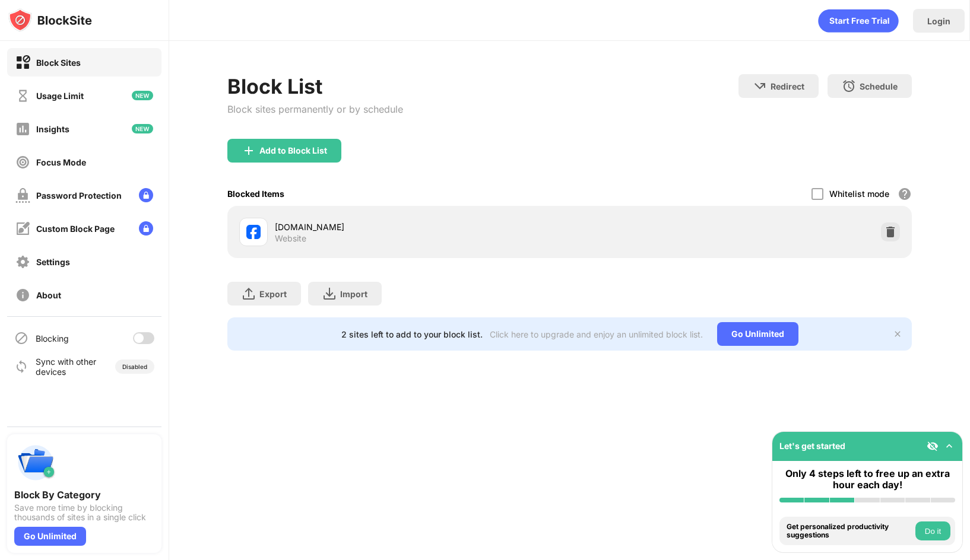 The width and height of the screenshot is (970, 560). What do you see at coordinates (61, 162) in the screenshot?
I see `div: Focus Mode` at bounding box center [61, 162].